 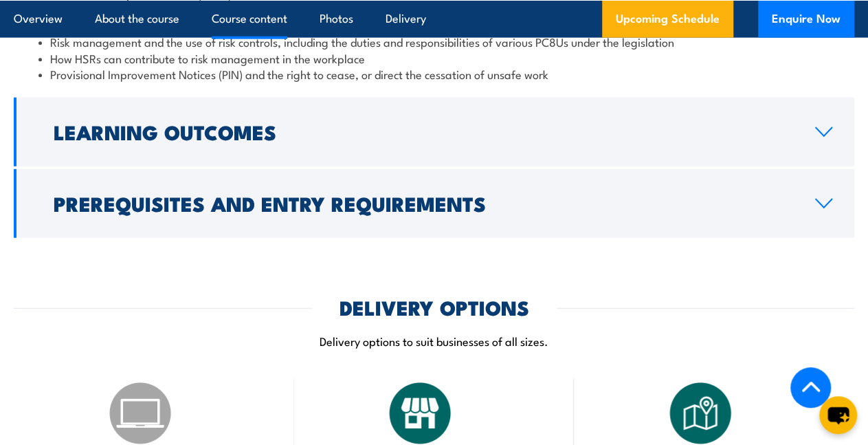 What do you see at coordinates (434, 204) in the screenshot?
I see `a: Prerequisites and Entry Requirements` at bounding box center [434, 204].